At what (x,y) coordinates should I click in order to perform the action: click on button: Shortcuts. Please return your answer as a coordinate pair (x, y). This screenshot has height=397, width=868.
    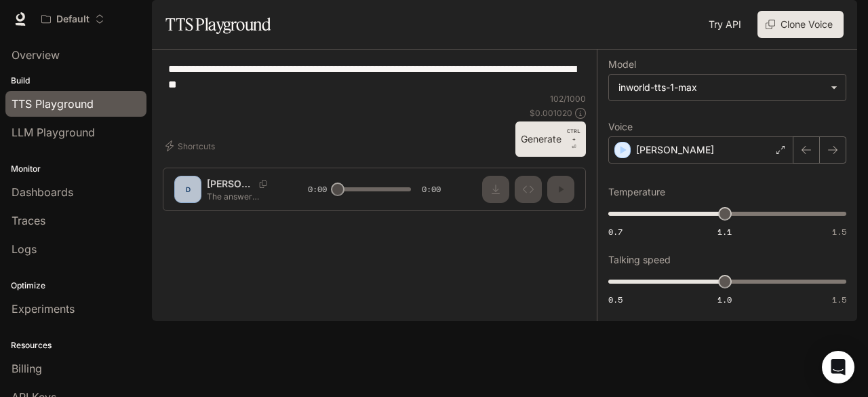
    Looking at the image, I should click on (192, 146).